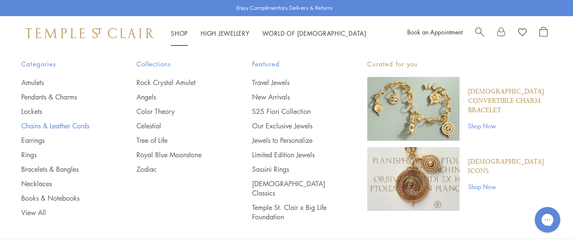 Image resolution: width=573 pixels, height=244 pixels. Describe the element at coordinates (177, 97) in the screenshot. I see `a: Angels` at that location.